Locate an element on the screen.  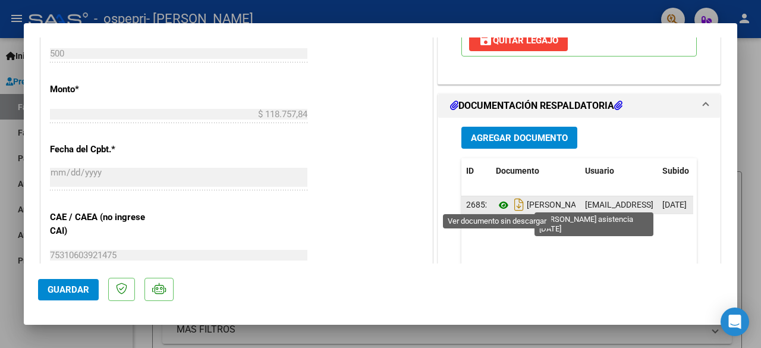
button: Agregar Documento is located at coordinates (519, 137).